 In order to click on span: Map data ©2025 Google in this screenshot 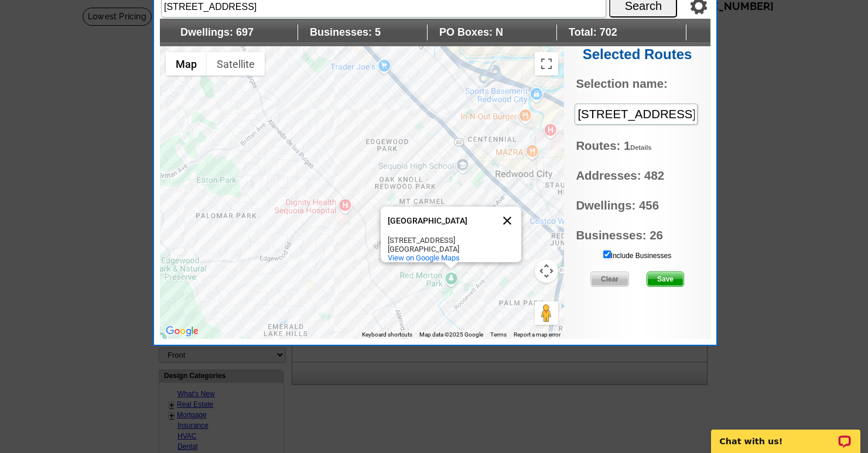, I will do `click(451, 334)`.